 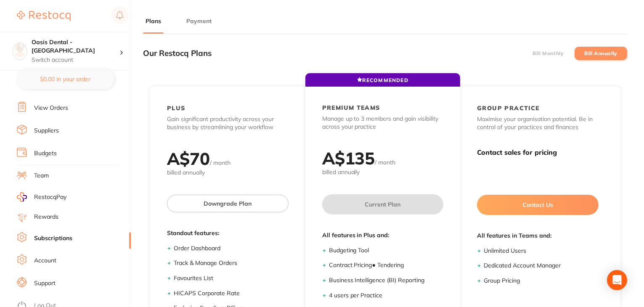 What do you see at coordinates (383, 204) in the screenshot?
I see `button: Current Plan` at bounding box center [383, 204].